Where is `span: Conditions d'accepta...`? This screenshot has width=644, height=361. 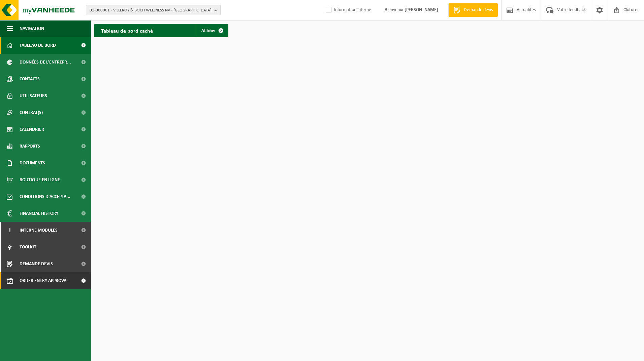
span: Conditions d'accepta... is located at coordinates (45, 197).